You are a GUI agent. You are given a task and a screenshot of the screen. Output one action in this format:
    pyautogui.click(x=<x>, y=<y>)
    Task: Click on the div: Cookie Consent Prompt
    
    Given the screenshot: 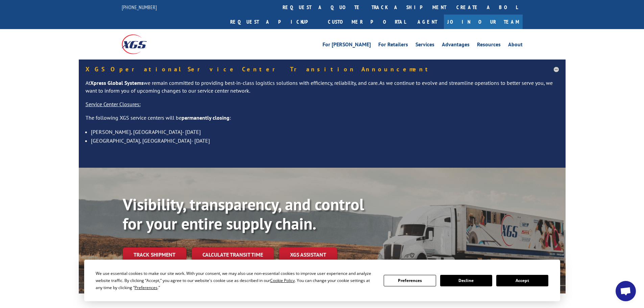 What is the action you would take?
    pyautogui.click(x=322, y=281)
    